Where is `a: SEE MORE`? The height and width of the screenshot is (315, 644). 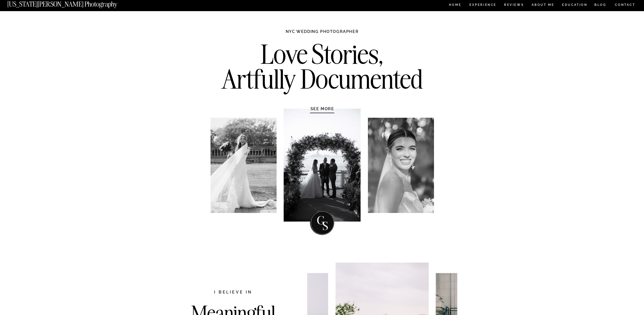
a: SEE MORE is located at coordinates (323, 109).